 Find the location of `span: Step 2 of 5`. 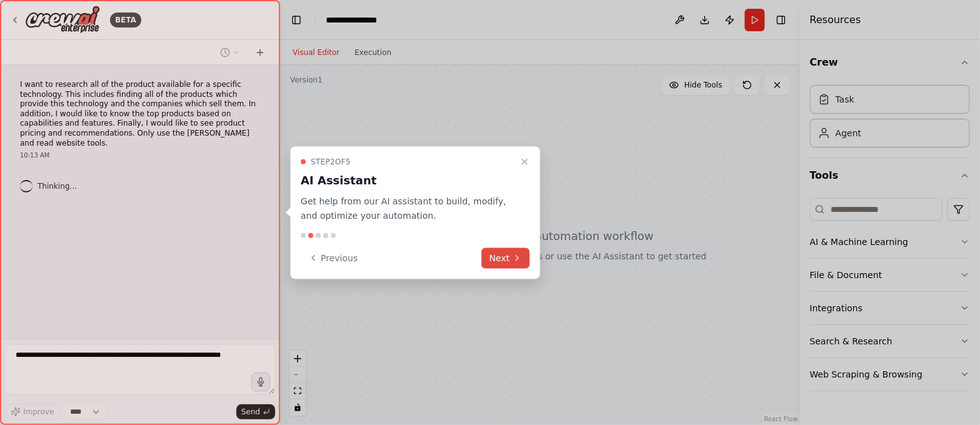

span: Step 2 of 5 is located at coordinates (331, 162).